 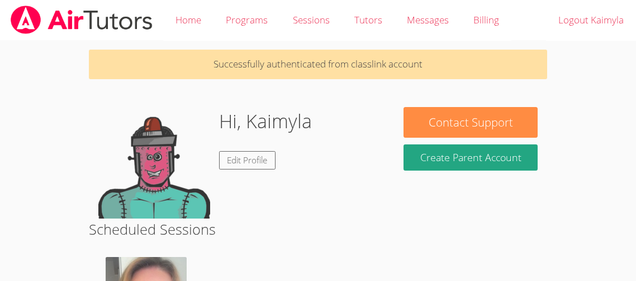 I want to click on p: Successfully authenticated from classlink account, so click(x=317, y=64).